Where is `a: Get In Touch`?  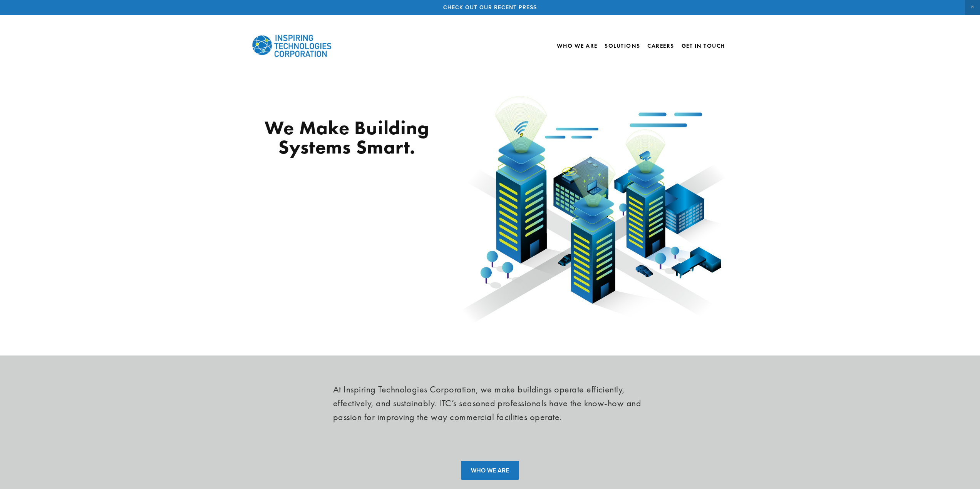 a: Get In Touch is located at coordinates (703, 46).